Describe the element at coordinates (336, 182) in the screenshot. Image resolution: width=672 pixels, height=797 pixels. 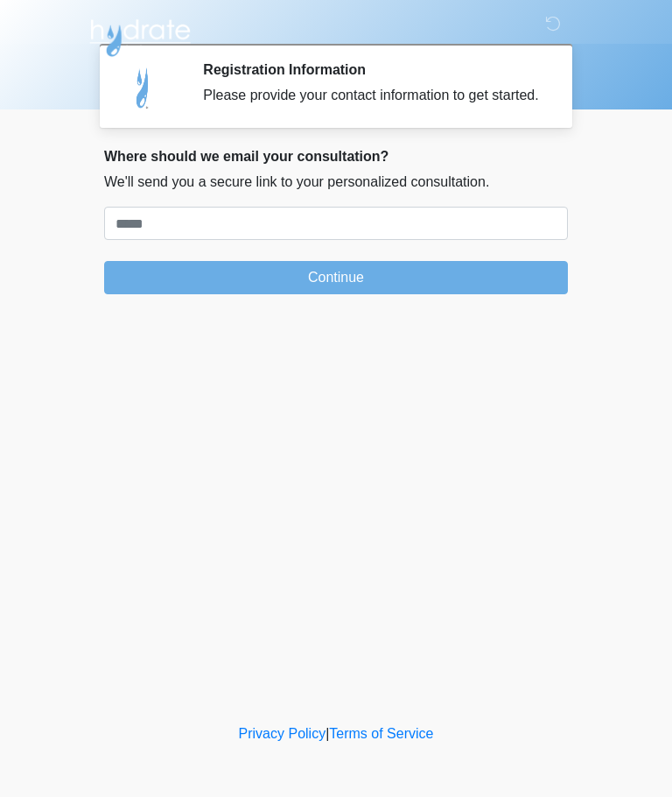
I see `p: We'll send you a secure link to your personalized consultation.` at that location.